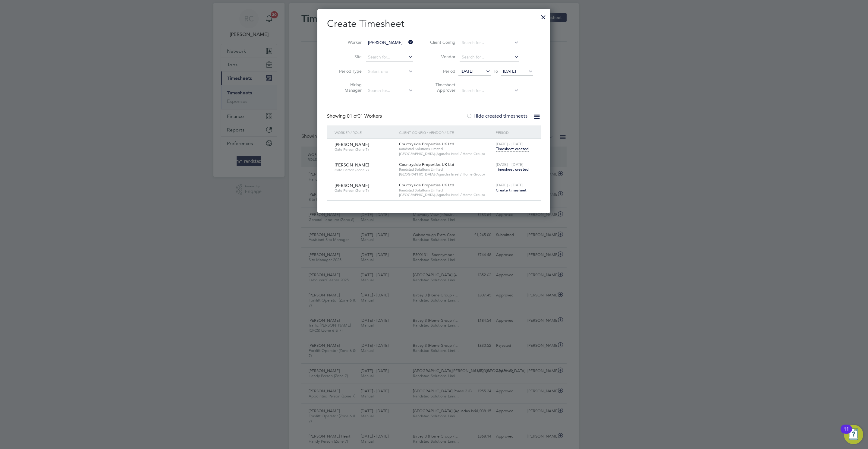 The width and height of the screenshot is (868, 449). I want to click on label: Vendor, so click(442, 57).